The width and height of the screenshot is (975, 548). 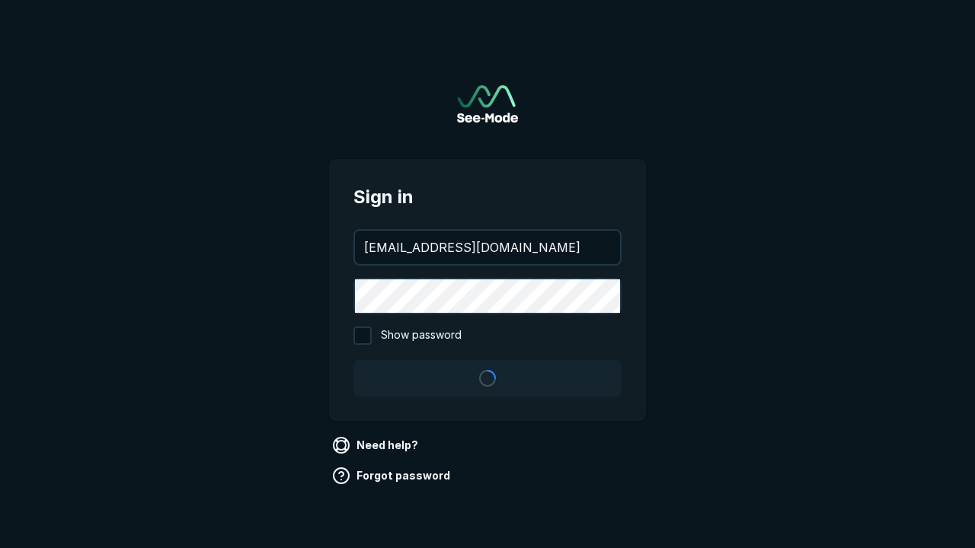 What do you see at coordinates (421, 336) in the screenshot?
I see `span: Show password` at bounding box center [421, 336].